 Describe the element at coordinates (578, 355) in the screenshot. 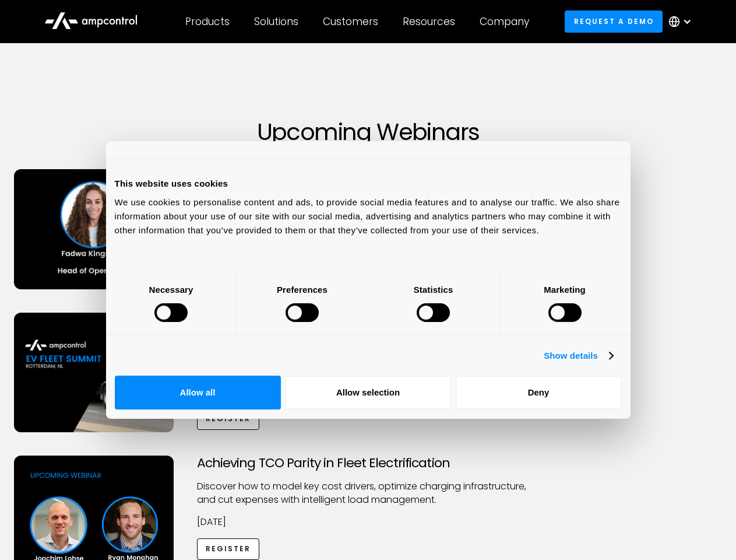

I see `a: Show details` at that location.